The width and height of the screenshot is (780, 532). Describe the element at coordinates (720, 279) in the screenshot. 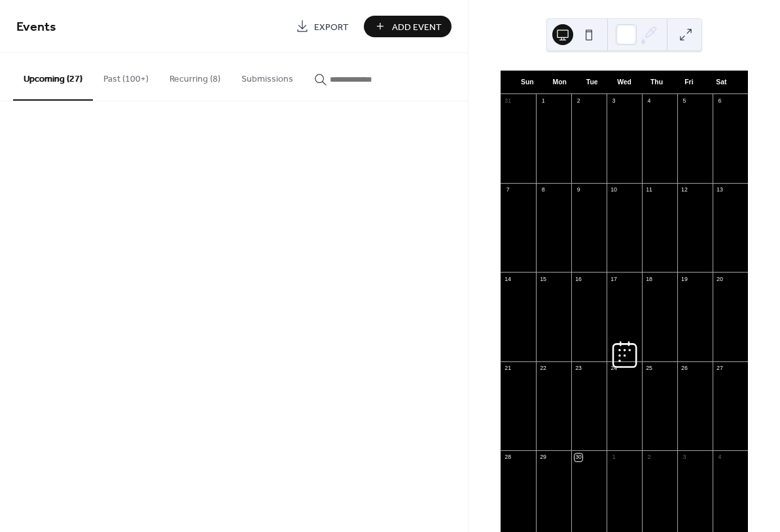

I see `div: 20` at that location.